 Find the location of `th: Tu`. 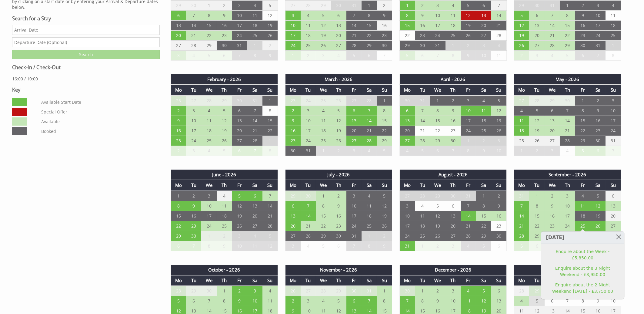

th: Tu is located at coordinates (194, 90).